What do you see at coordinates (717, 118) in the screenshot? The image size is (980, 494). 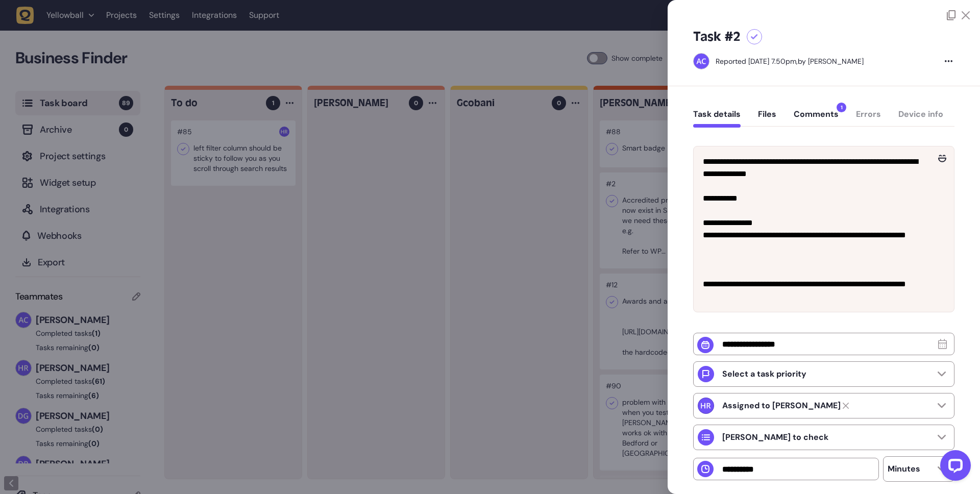 I see `button: Task details` at bounding box center [717, 118].